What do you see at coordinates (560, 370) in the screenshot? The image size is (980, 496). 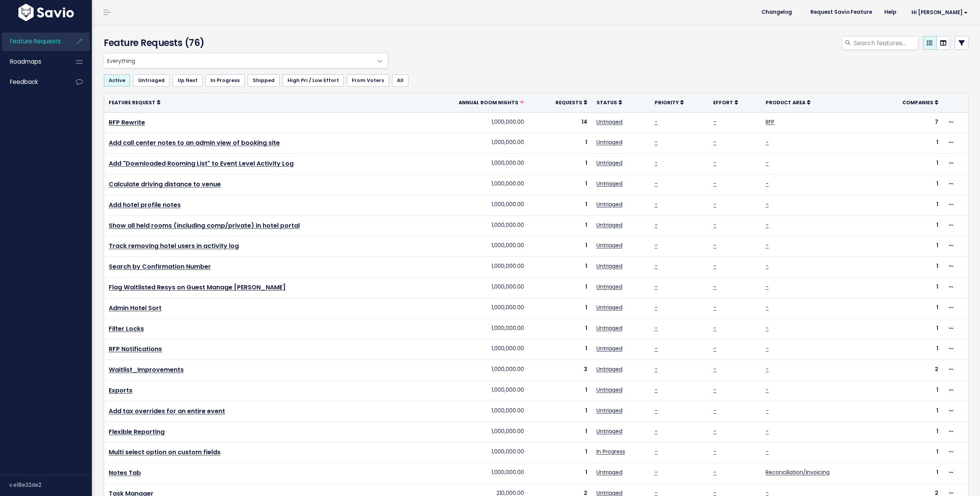 I see `td: 3` at bounding box center [560, 370].